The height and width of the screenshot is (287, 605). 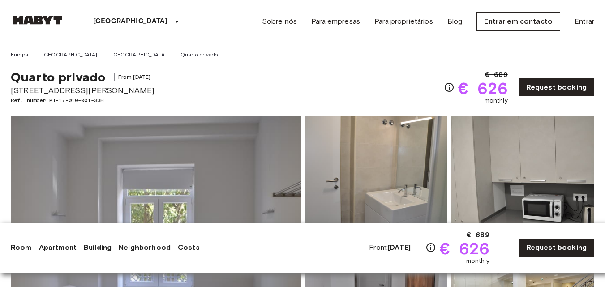 I want to click on a: Room, so click(x=21, y=248).